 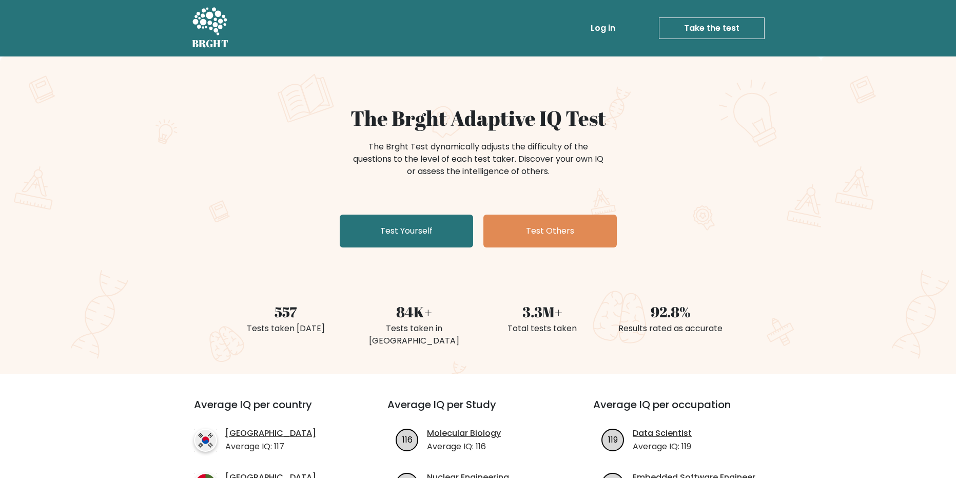 What do you see at coordinates (478, 411) in the screenshot?
I see `h3: Average IQ per Study` at bounding box center [478, 411].